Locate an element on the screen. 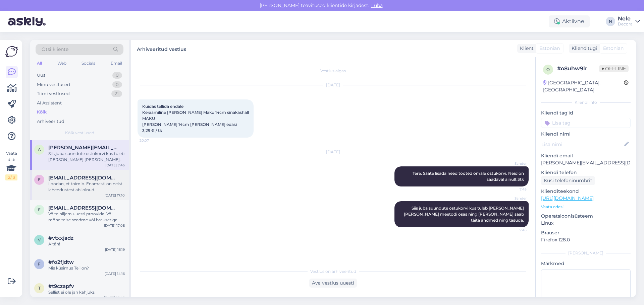  span: f is located at coordinates (39, 264).